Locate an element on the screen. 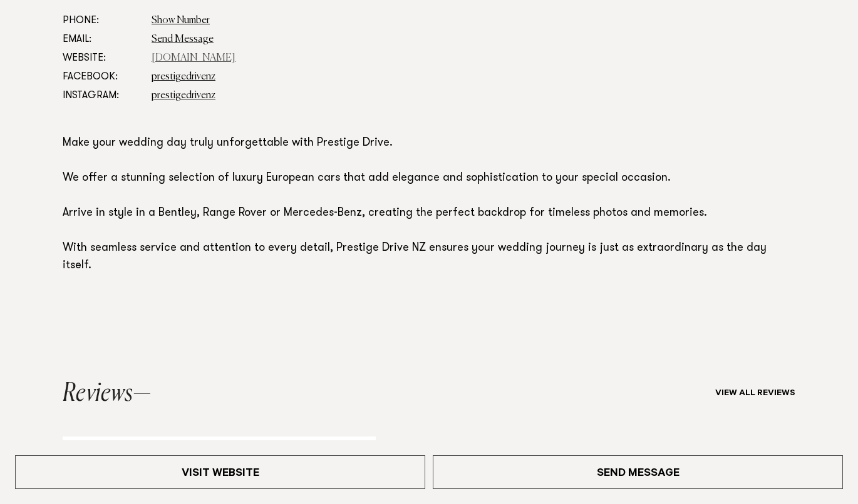 This screenshot has height=504, width=858. p: Make your wedding day truly unforgettable with Prestige Drive. We offer a stunning selection of l... is located at coordinates (429, 204).